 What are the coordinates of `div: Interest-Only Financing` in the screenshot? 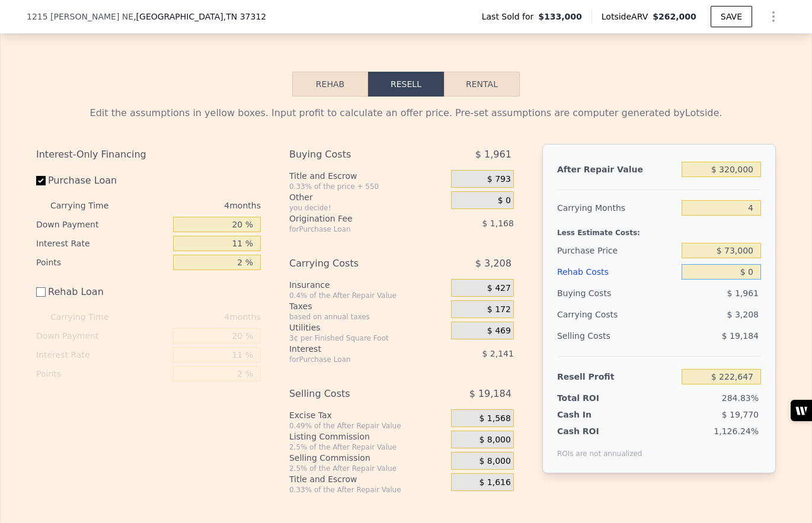 It's located at (148, 155).